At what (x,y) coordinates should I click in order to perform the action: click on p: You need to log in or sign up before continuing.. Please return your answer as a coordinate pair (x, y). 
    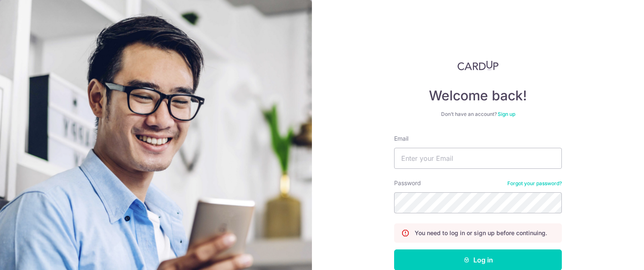
    Looking at the image, I should click on (481, 233).